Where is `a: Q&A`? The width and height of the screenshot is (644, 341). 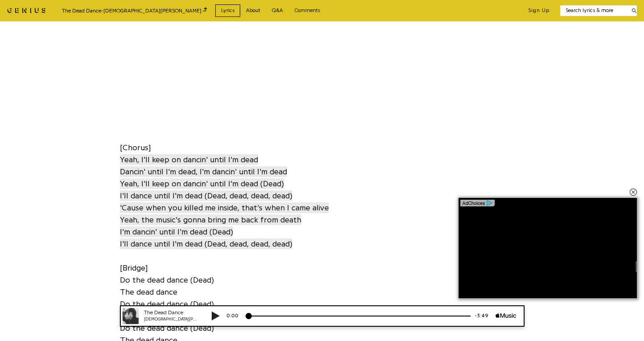
a: Q&A is located at coordinates (277, 10).